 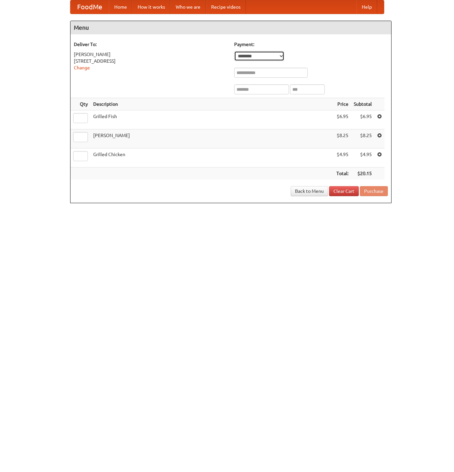 I want to click on a: Clear Cart, so click(x=343, y=191).